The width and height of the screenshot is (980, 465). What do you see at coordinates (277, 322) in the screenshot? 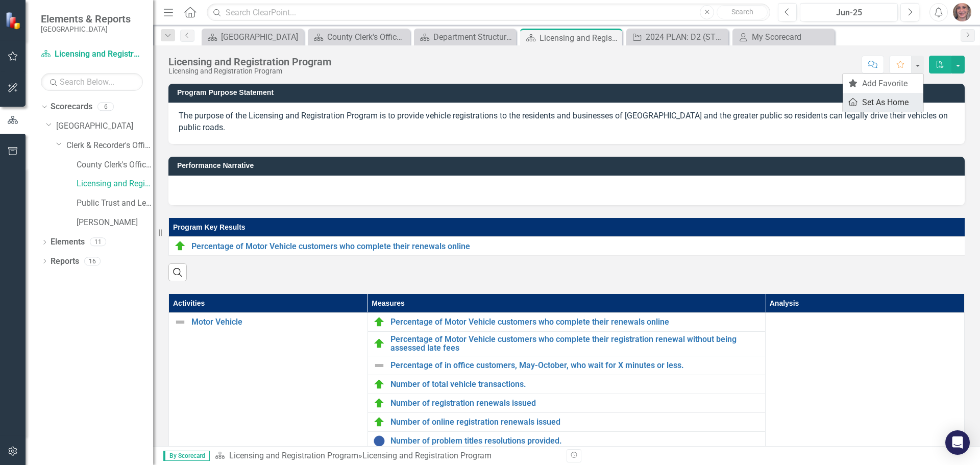
I see `a: Motor Vehicle` at bounding box center [277, 322].